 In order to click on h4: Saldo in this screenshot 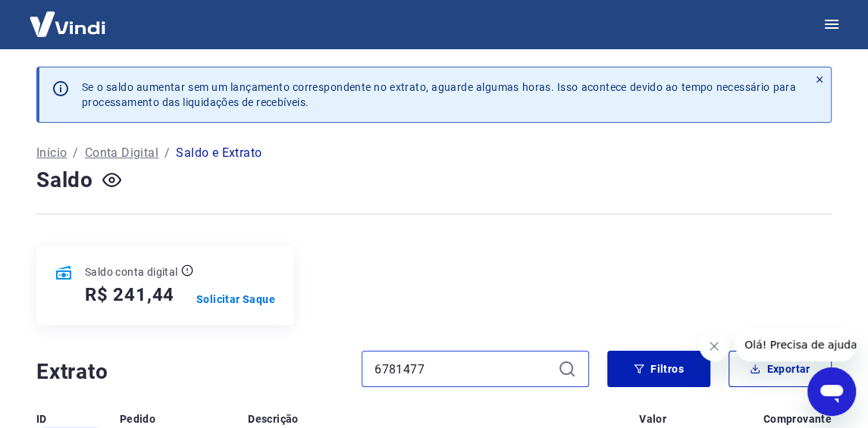, I will do `click(65, 180)`.